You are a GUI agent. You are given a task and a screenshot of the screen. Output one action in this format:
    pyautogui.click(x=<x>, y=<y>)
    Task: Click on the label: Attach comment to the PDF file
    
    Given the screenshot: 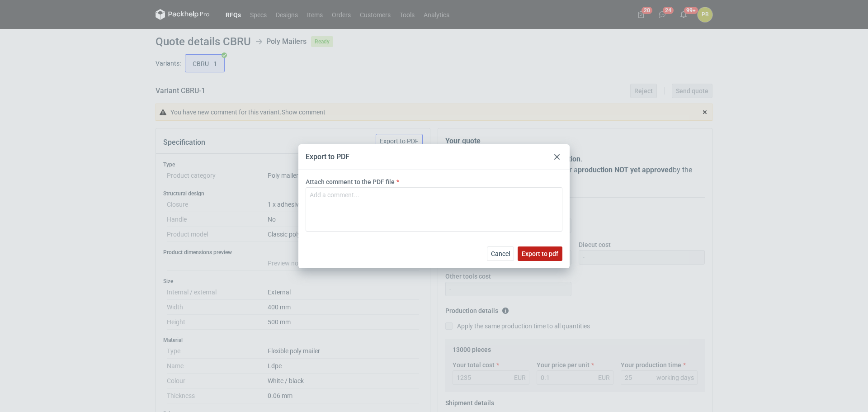 What is the action you would take?
    pyautogui.click(x=350, y=182)
    